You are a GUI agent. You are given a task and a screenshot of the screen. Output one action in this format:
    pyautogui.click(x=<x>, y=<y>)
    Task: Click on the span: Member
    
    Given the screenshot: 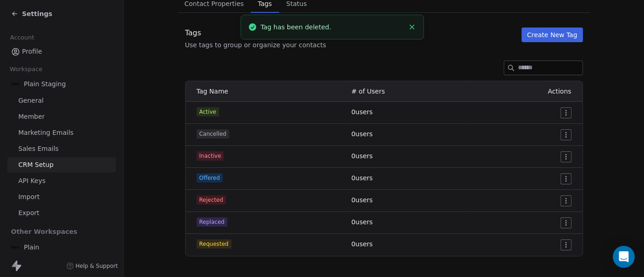 What is the action you would take?
    pyautogui.click(x=32, y=117)
    